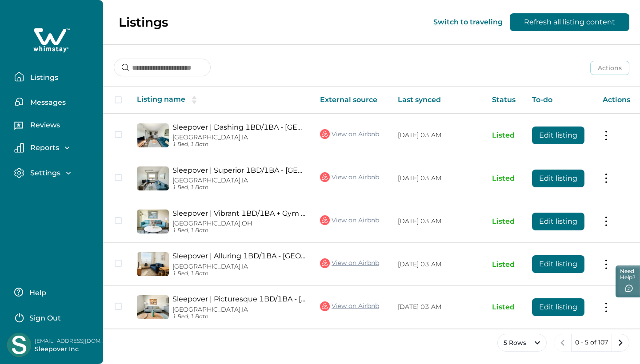 The width and height of the screenshot is (640, 364). Describe the element at coordinates (618, 100) in the screenshot. I see `th: Actions` at that location.